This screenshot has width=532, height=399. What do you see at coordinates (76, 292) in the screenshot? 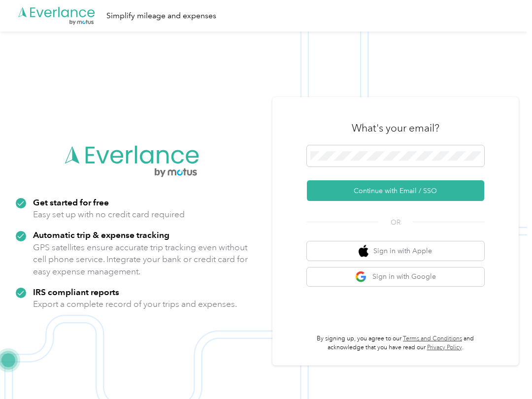
I see `strong: IRS compliant reports` at bounding box center [76, 292].